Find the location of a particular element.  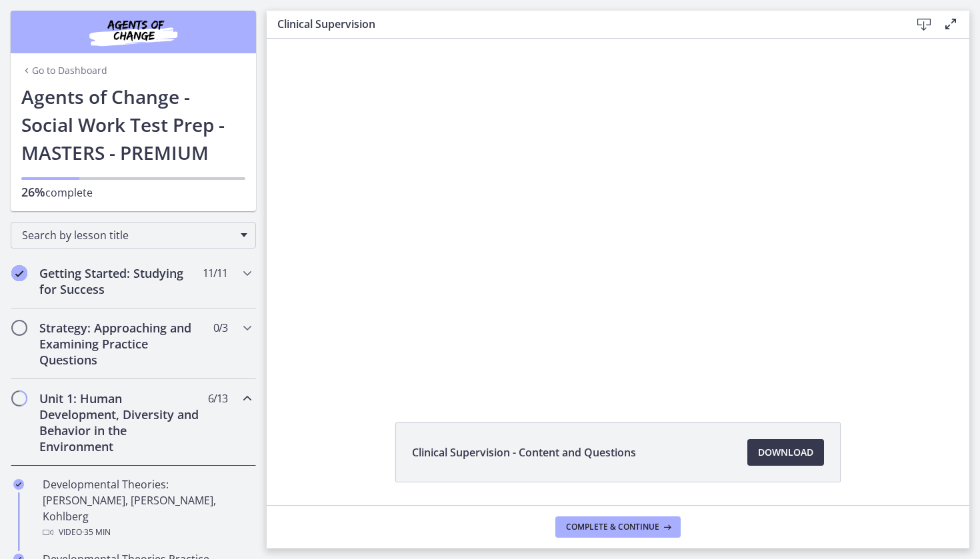

div: Video is located at coordinates (146, 533).